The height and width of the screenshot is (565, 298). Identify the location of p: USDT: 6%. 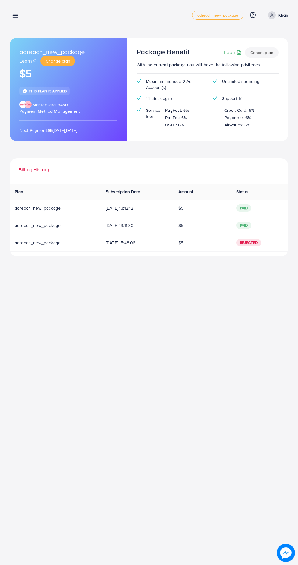
(174, 125).